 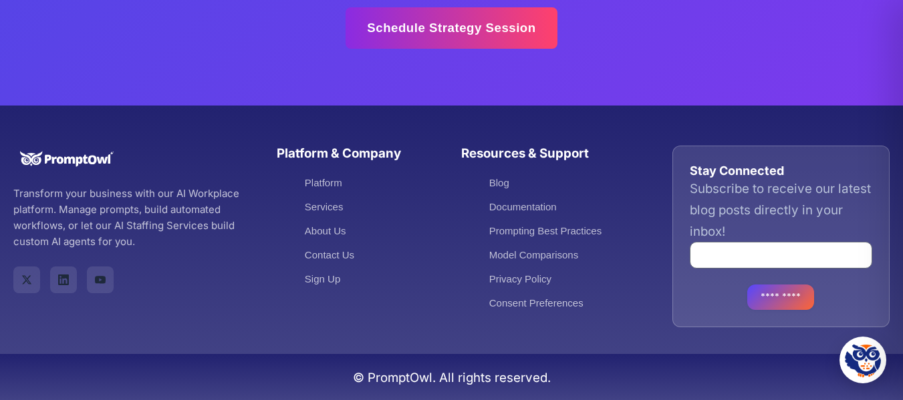 What do you see at coordinates (863, 360) in the screenshot?
I see `img: Hootie - PromptOwl AI Assistant` at bounding box center [863, 360].